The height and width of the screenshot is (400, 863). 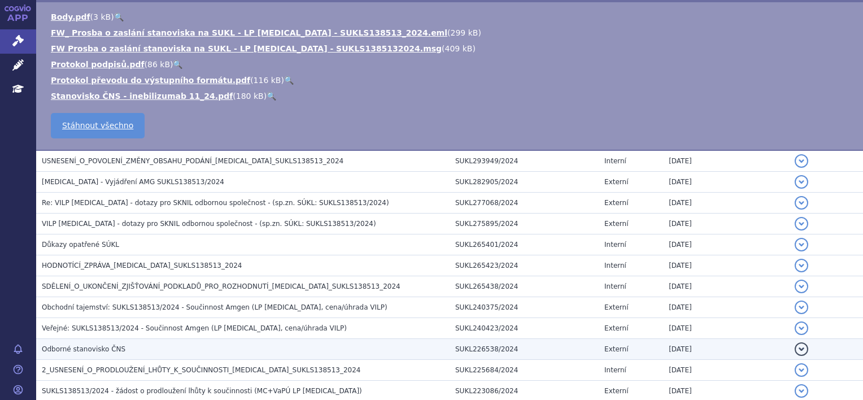 What do you see at coordinates (458, 49) in the screenshot?
I see `span: 409 kB` at bounding box center [458, 49].